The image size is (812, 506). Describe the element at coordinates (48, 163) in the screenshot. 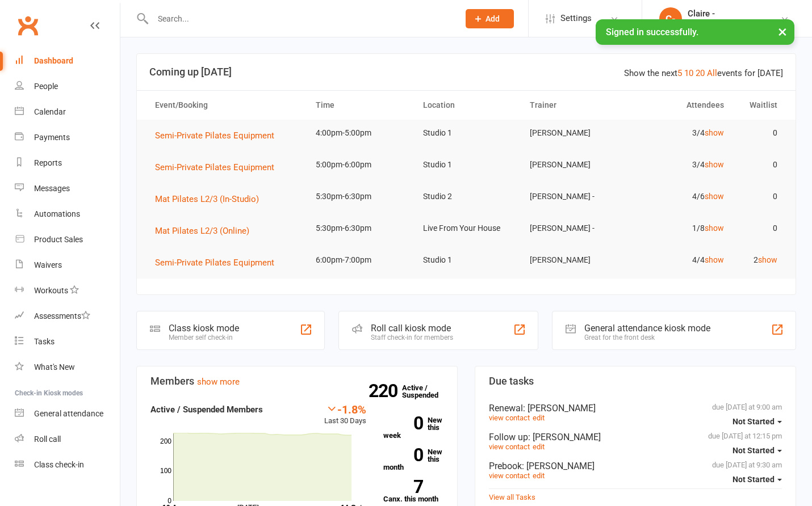

I see `div: Reports` at that location.